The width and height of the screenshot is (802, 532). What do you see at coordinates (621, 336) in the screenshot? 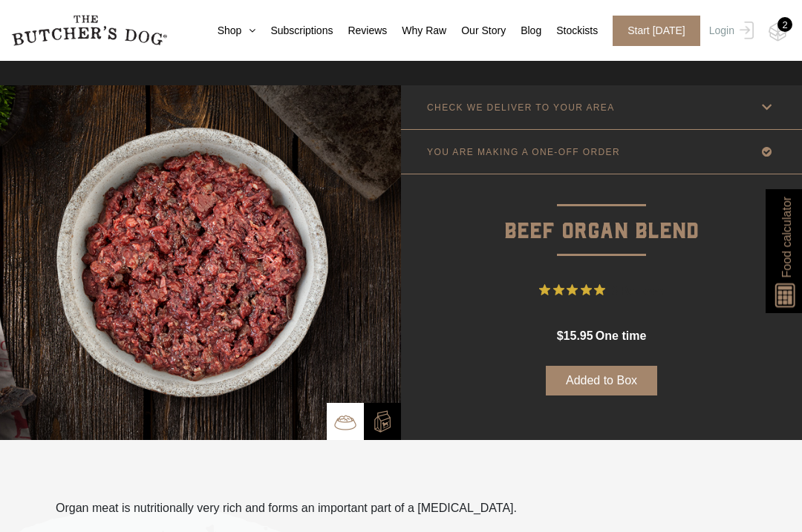
I see `span: one time` at bounding box center [621, 336].